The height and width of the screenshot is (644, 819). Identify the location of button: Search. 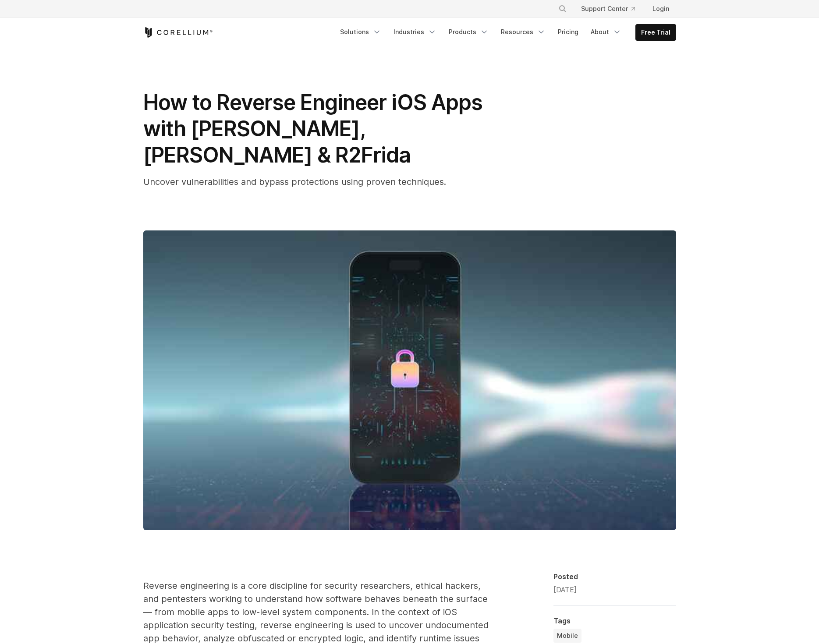
(563, 9).